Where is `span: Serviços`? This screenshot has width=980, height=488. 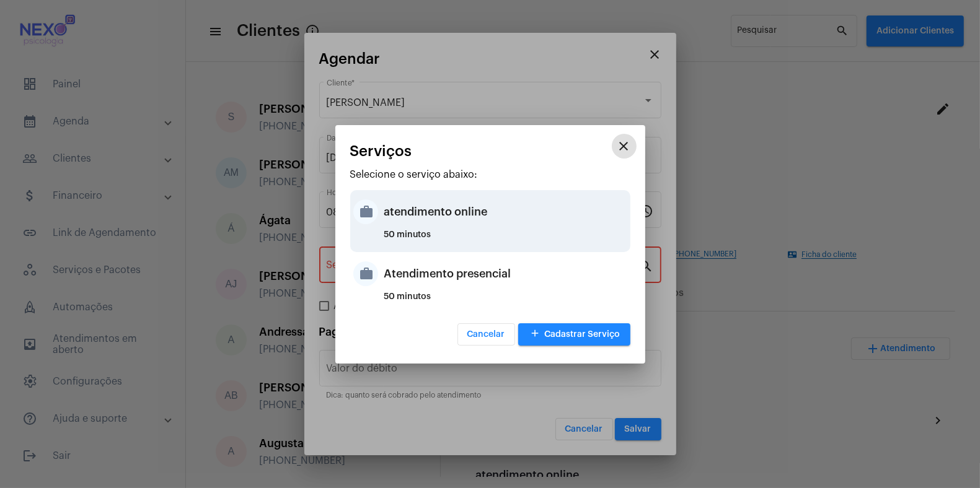
span: Serviços is located at coordinates (381, 152).